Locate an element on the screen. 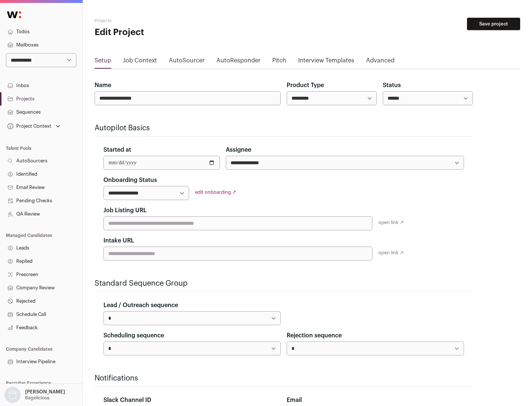 This screenshot has height=406, width=532. p: Bagelicious is located at coordinates (37, 398).